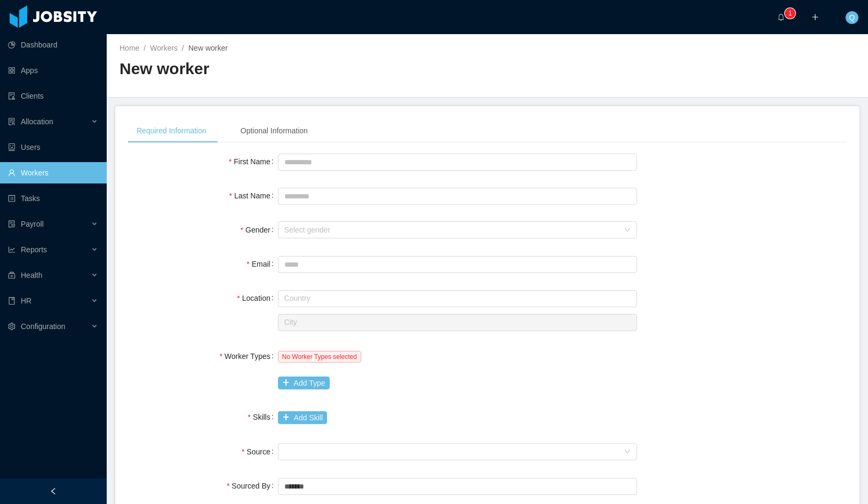 This screenshot has height=504, width=868. Describe the element at coordinates (164, 48) in the screenshot. I see `a: Workers` at that location.